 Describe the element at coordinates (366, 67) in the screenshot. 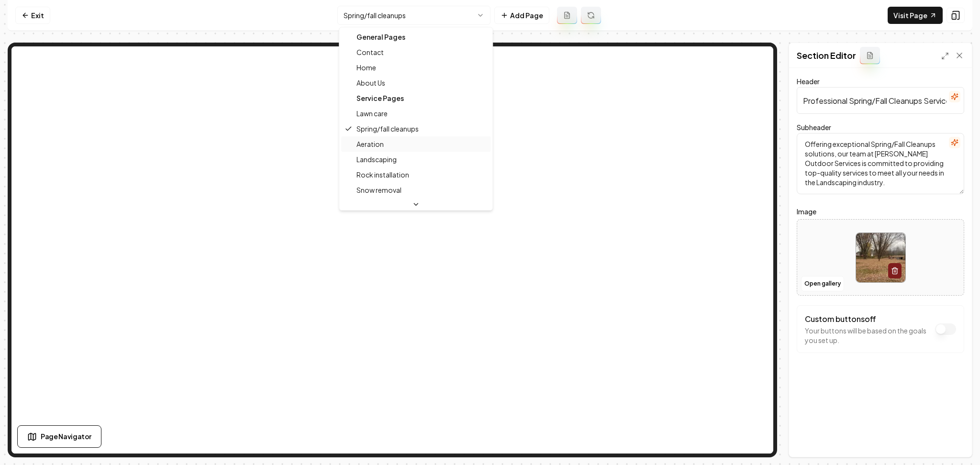

I see `span: Home` at that location.